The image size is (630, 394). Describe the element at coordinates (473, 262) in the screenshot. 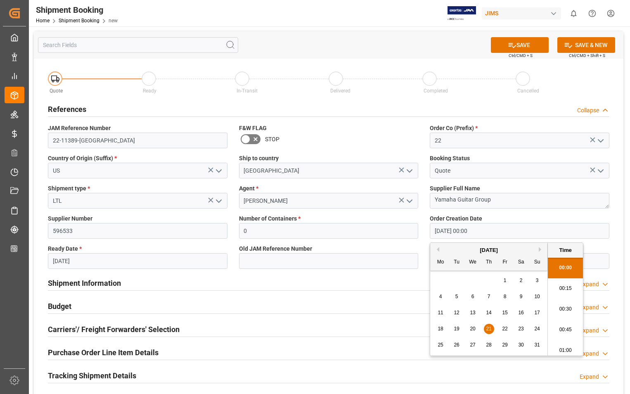

I see `div: We` at that location.